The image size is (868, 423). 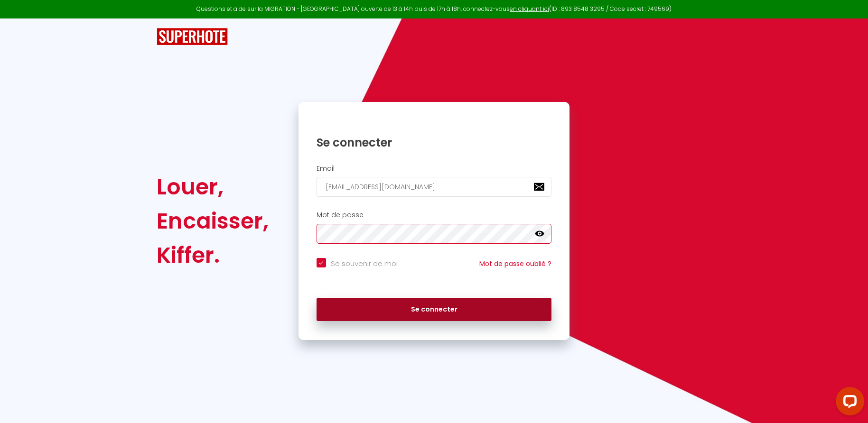 What do you see at coordinates (434, 310) in the screenshot?
I see `button: Se connecter` at bounding box center [434, 310].